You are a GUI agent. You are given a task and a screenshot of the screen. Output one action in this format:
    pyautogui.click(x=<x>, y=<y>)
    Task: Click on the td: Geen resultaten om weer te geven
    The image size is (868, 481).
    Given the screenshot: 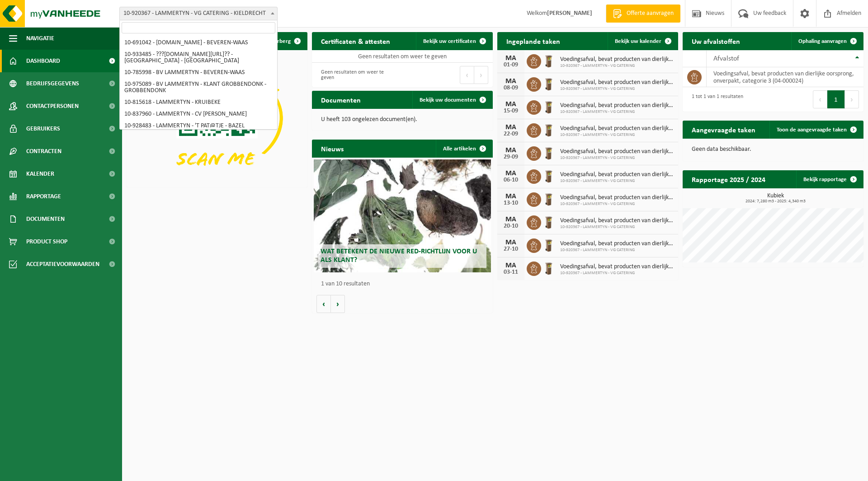 What is the action you would take?
    pyautogui.click(x=403, y=56)
    